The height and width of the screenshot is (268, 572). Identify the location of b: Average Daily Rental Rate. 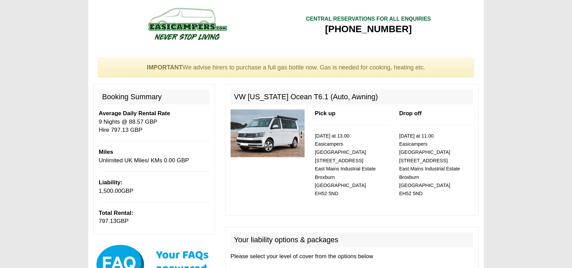
(134, 113).